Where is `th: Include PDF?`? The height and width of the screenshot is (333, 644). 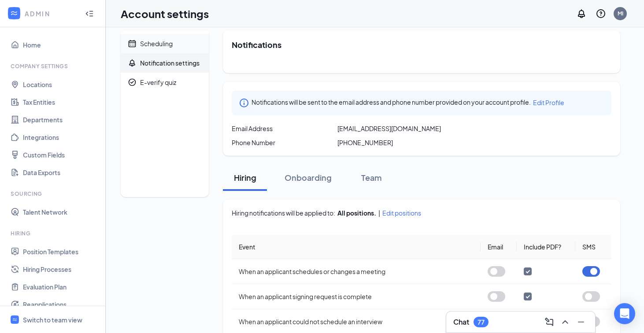 th: Include PDF? is located at coordinates (545, 247).